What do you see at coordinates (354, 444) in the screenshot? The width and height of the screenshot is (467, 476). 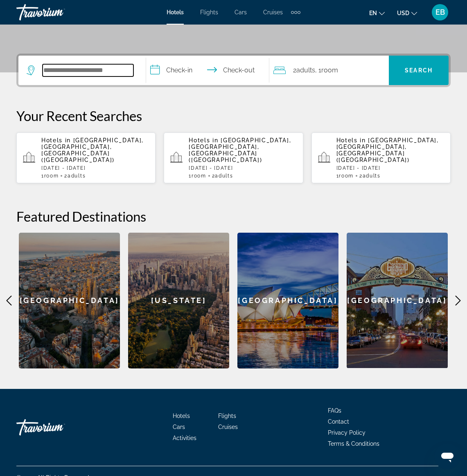 I see `span: Terms & Conditions` at bounding box center [354, 444].